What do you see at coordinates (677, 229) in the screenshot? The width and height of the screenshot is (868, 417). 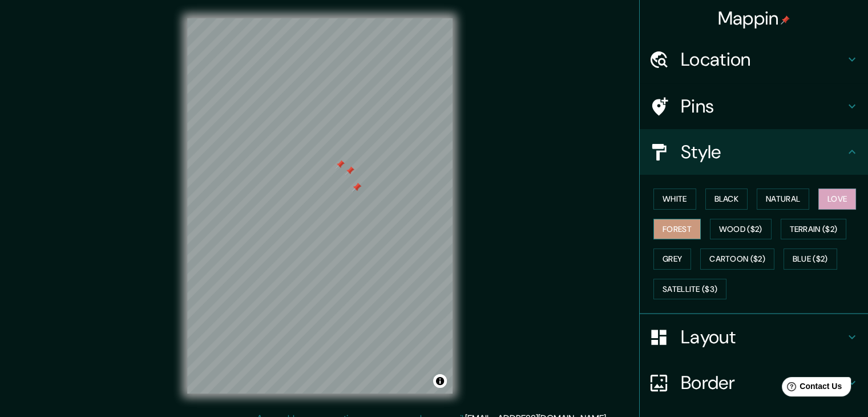 I see `button: Forest` at bounding box center [677, 229].